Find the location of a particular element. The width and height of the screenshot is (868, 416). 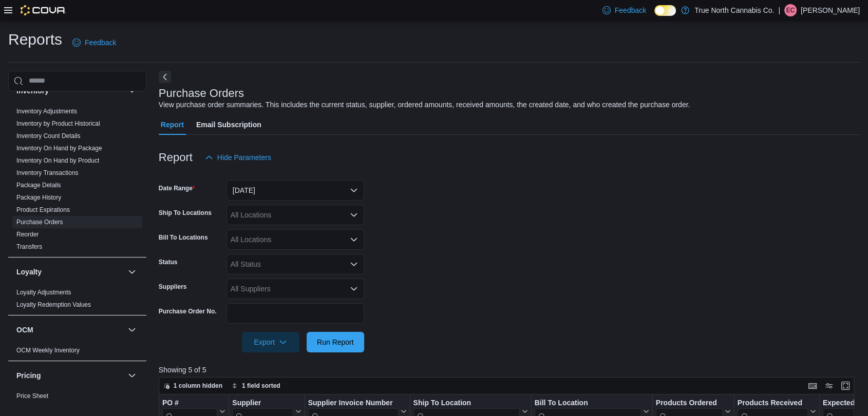

span: Inventory On Hand by Product is located at coordinates (58, 161).